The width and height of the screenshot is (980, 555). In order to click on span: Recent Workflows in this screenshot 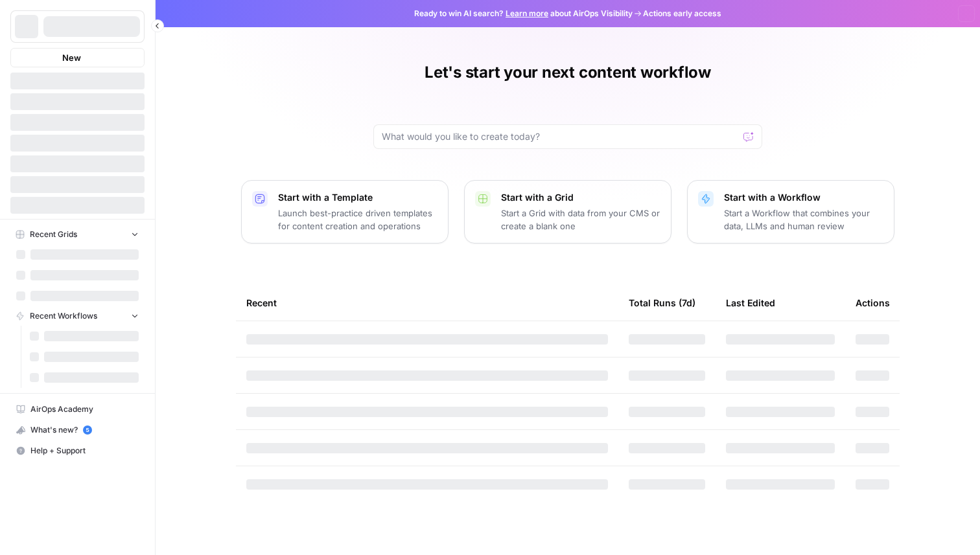, I will do `click(63, 316)`.